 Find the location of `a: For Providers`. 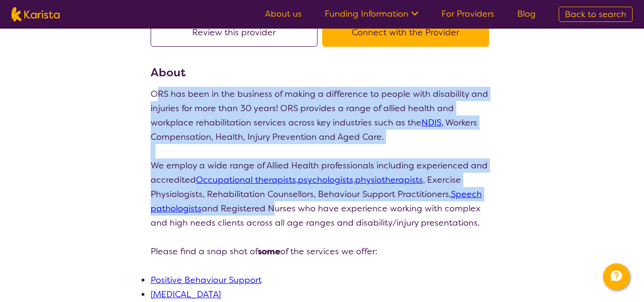

a: For Providers is located at coordinates (468, 14).